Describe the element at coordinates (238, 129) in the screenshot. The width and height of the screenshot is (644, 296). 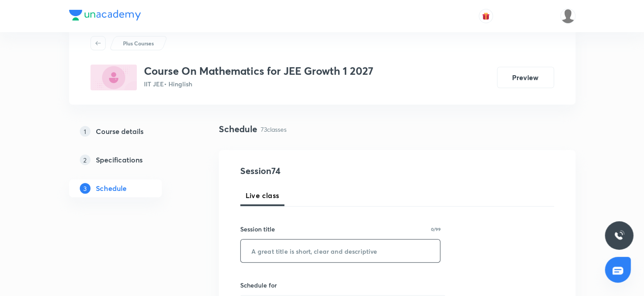
I see `h4: Schedule` at that location.